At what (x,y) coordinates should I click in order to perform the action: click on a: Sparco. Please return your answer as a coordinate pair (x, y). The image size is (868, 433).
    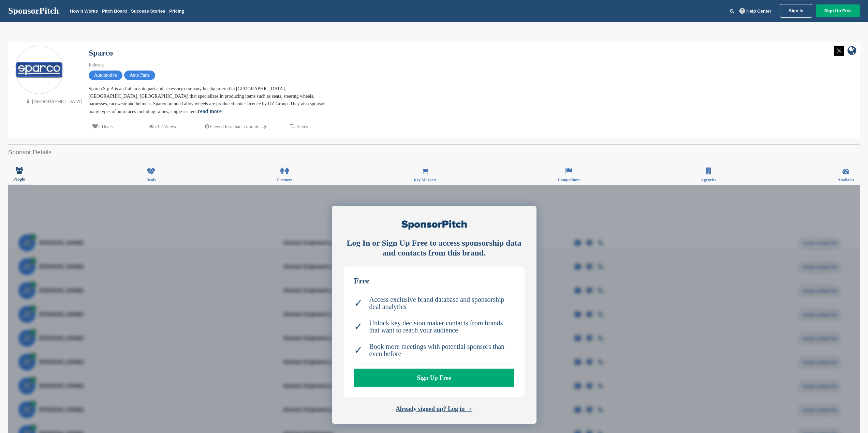
    Looking at the image, I should click on (101, 53).